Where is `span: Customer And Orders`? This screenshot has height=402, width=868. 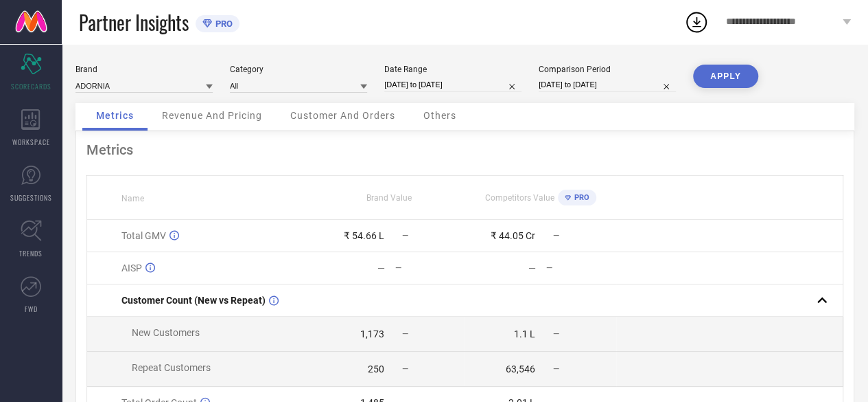 span: Customer And Orders is located at coordinates (343, 115).